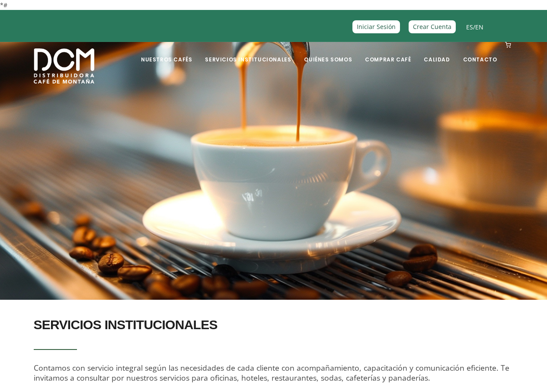 This screenshot has width=547, height=388. What do you see at coordinates (480, 53) in the screenshot?
I see `a: Contacto` at bounding box center [480, 53].